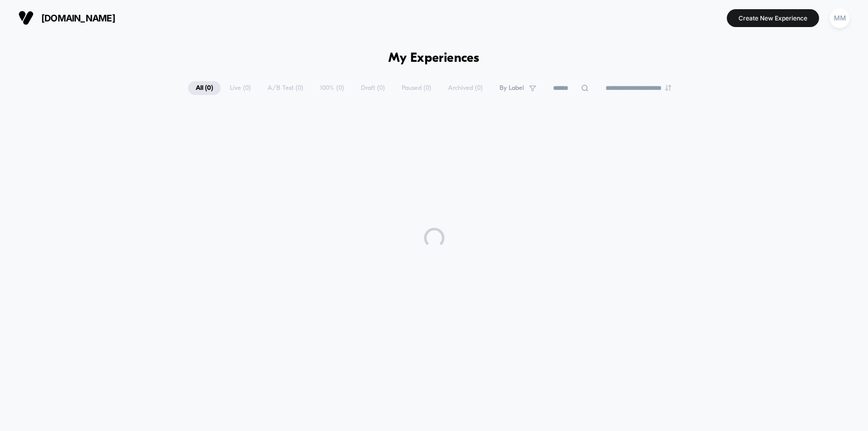 The height and width of the screenshot is (431, 868). Describe the element at coordinates (204, 88) in the screenshot. I see `span: All ( 0 )` at that location.